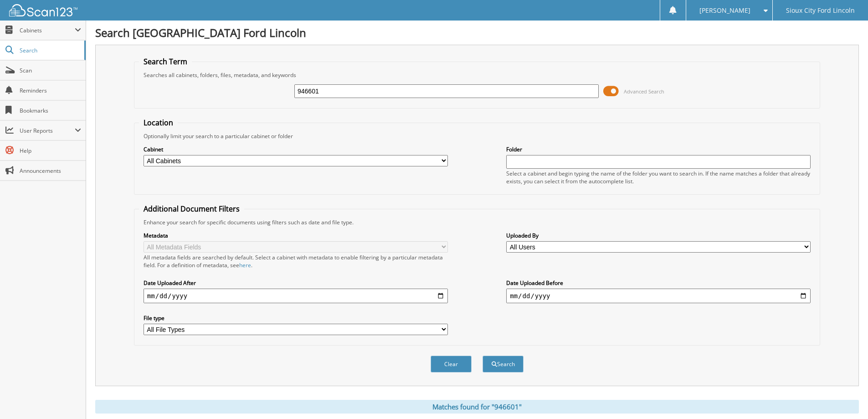 The height and width of the screenshot is (419, 868). I want to click on label: File type, so click(295, 318).